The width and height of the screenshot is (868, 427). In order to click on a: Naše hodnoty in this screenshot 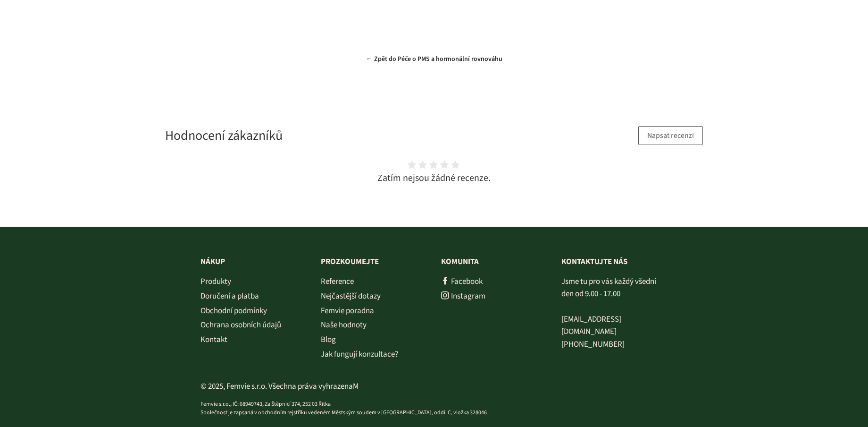, I will do `click(343, 325)`.